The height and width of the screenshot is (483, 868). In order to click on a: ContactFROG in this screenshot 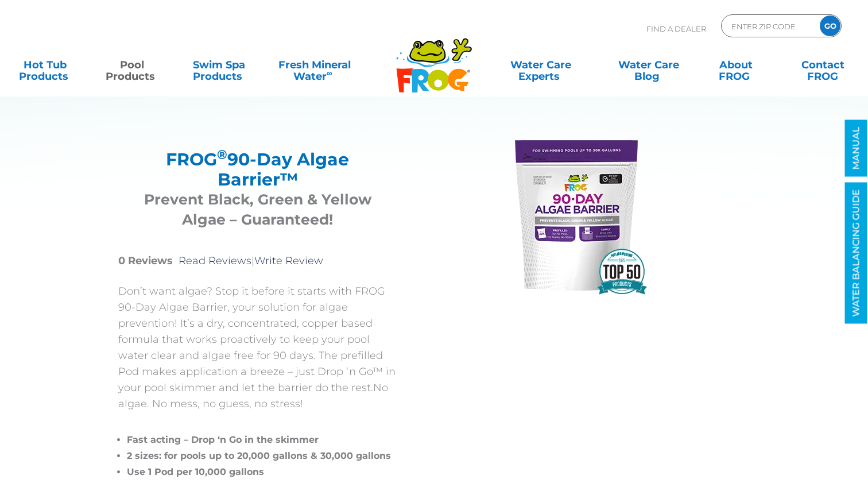, I will do `click(822, 65)`.